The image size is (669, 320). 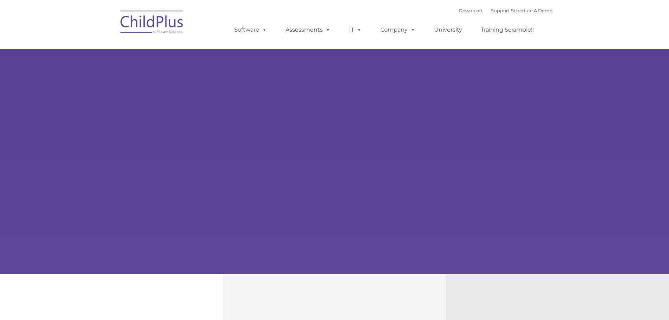 I want to click on a: Assessments, so click(x=308, y=30).